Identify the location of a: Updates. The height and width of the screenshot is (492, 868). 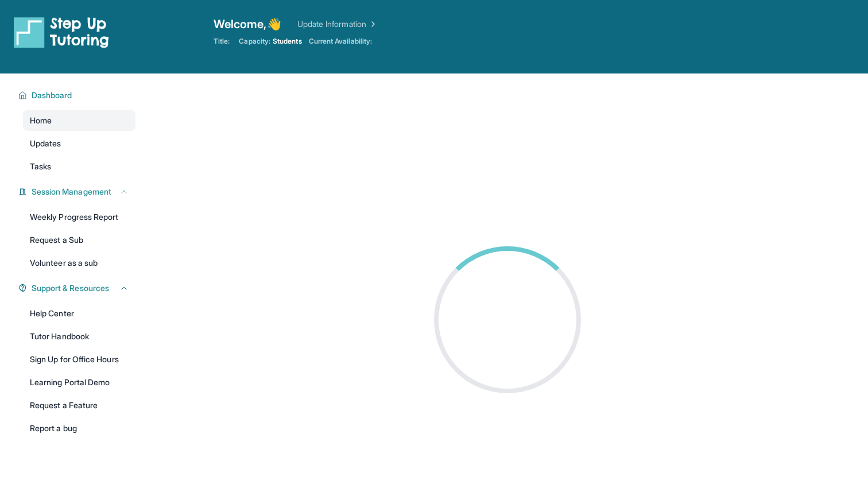
(79, 144).